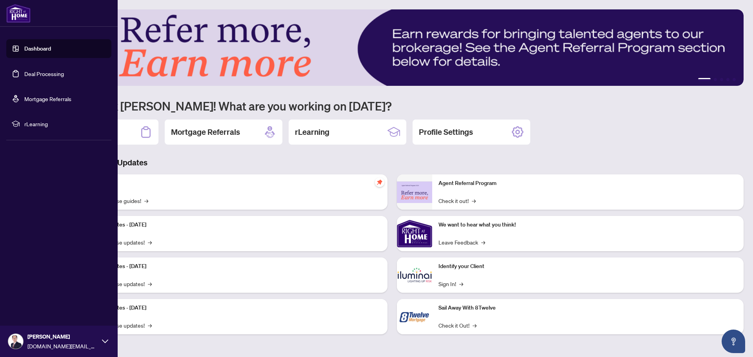 This screenshot has width=753, height=357. I want to click on img: Agent Referral Program, so click(415, 192).